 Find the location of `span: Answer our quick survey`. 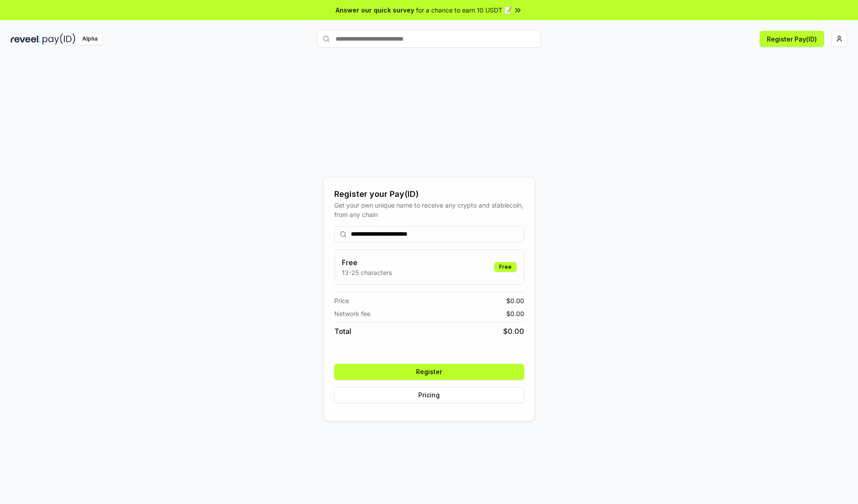

span: Answer our quick survey is located at coordinates (375, 10).